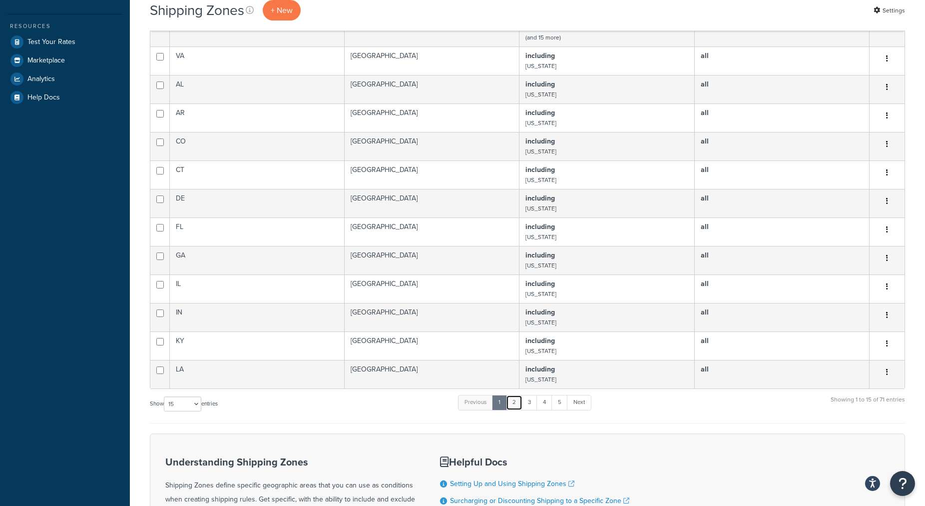  Describe the element at coordinates (65, 79) in the screenshot. I see `a: Analytics` at that location.